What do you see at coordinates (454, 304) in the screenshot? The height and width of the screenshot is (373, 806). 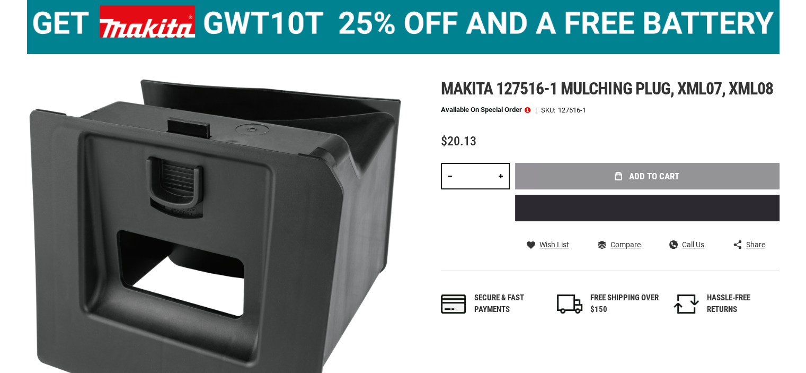 I see `img: payments` at bounding box center [454, 304].